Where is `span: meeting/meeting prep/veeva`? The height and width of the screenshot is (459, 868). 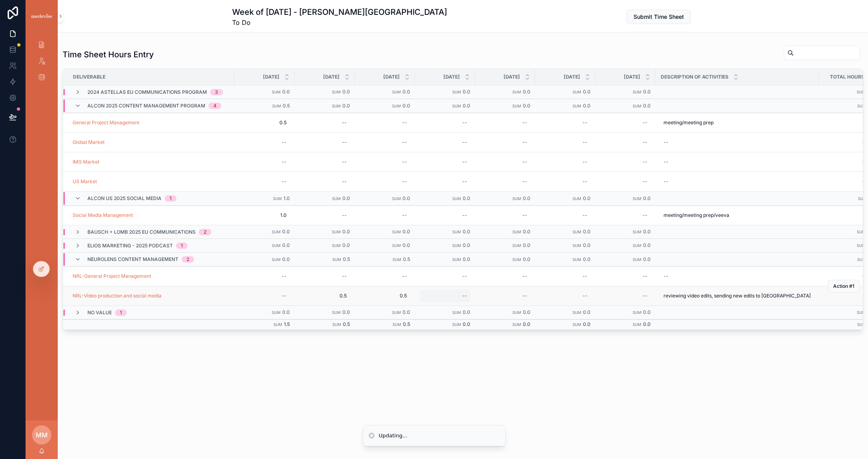 span: meeting/meeting prep/veeva is located at coordinates (697, 216).